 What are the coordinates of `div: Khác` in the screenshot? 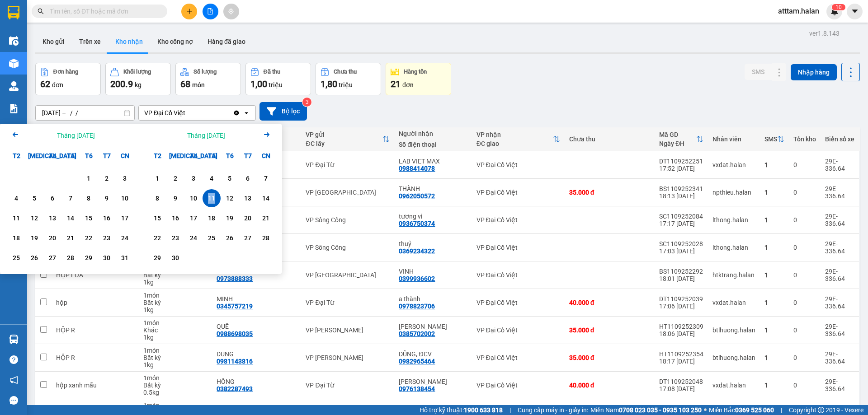 It's located at (176, 330).